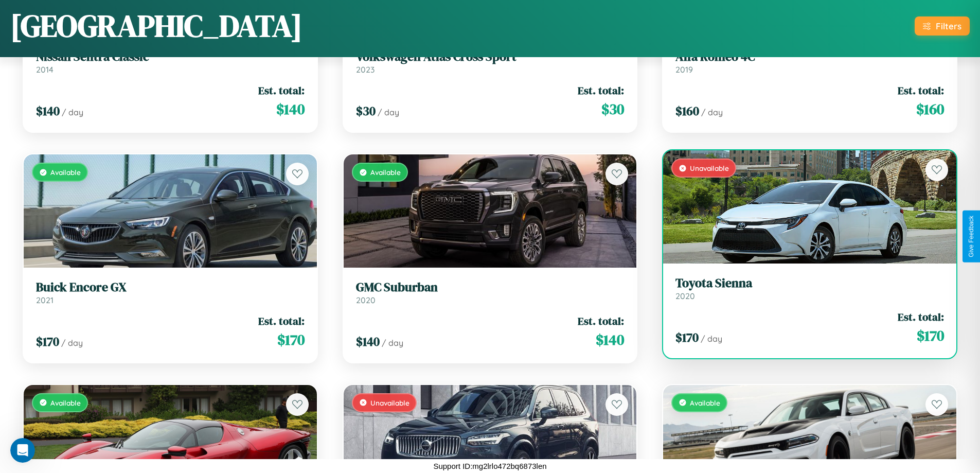 The width and height of the screenshot is (980, 473). Describe the element at coordinates (171, 287) in the screenshot. I see `h3: Buick Encore GX` at that location.